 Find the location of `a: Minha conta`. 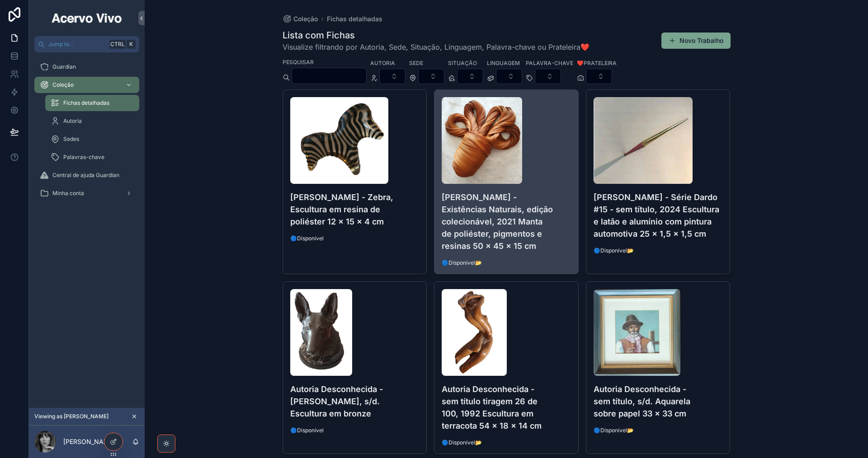

a: Minha conta is located at coordinates (87, 193).